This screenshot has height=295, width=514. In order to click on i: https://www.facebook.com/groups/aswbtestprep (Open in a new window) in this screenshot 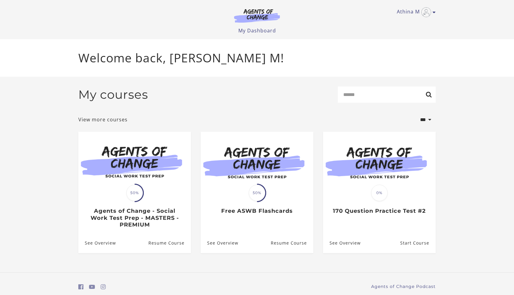, I will do `click(81, 287)`.